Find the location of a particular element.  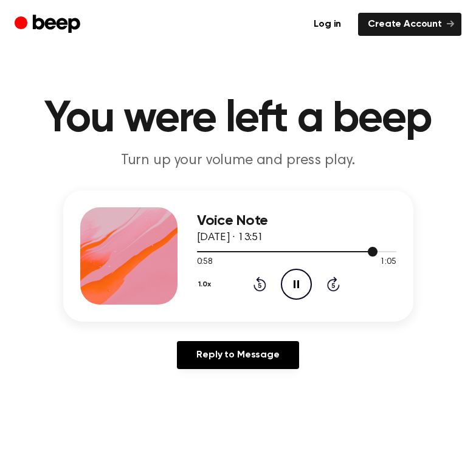

a: Log in is located at coordinates (327, 25).